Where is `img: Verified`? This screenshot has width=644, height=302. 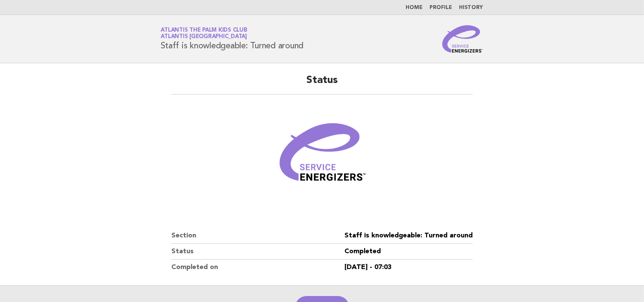 img: Verified is located at coordinates (322, 156).